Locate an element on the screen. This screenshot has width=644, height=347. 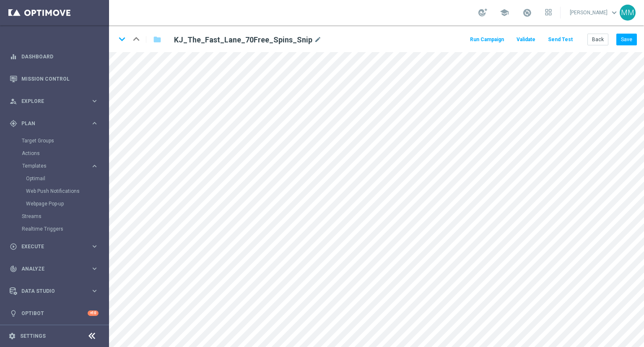
div: equalizer Dashboard is located at coordinates (54, 57).